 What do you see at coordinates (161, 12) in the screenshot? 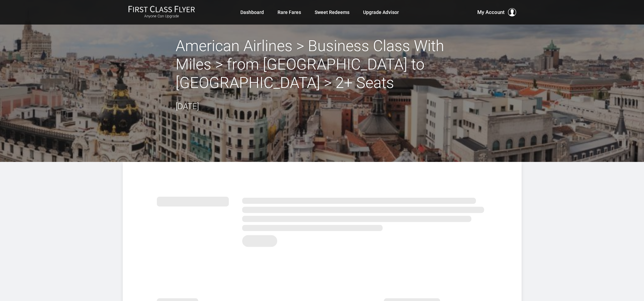
I see `a: First Class FlyerAnyone Can Upgrade` at bounding box center [161, 12].